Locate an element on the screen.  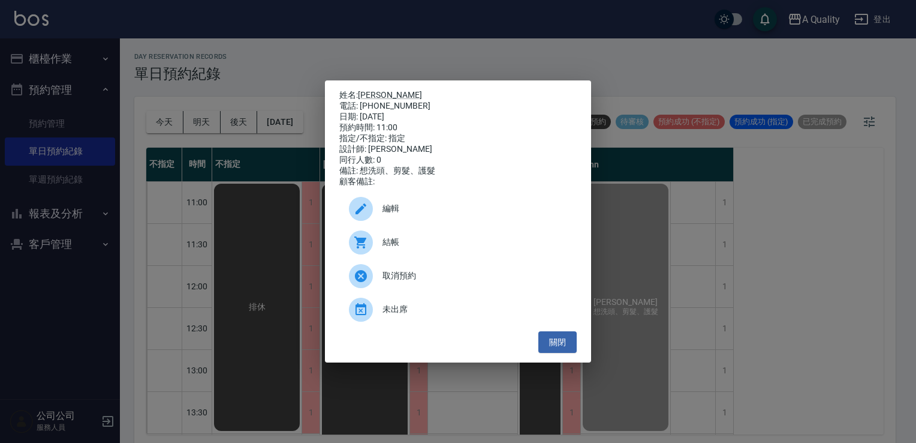
button: 關閉 is located at coordinates (558, 342).